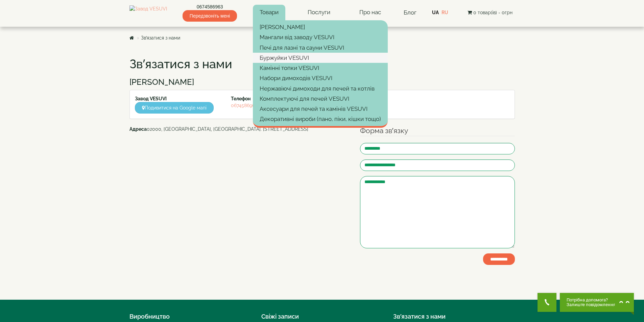 This screenshot has height=322, width=644. I want to click on a: Буржуйки VESUVI, so click(320, 57).